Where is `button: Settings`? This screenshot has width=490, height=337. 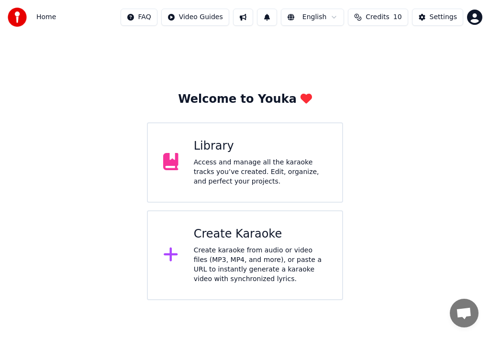
button: Settings is located at coordinates (437, 17).